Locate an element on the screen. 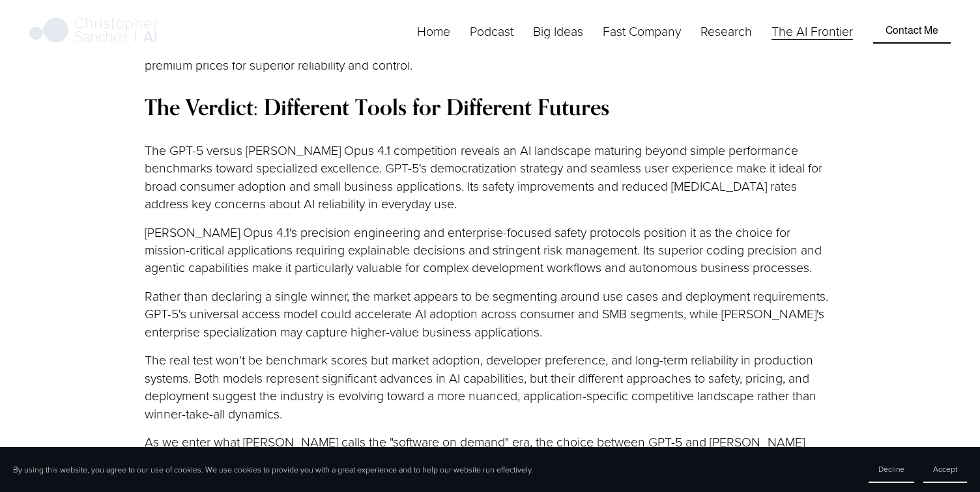  a: Podcast is located at coordinates (491, 31).